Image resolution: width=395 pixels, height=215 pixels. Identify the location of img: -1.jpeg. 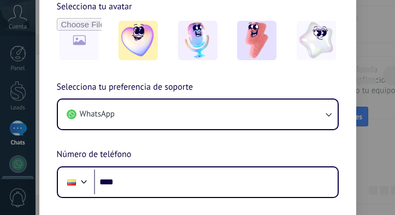
(138, 40).